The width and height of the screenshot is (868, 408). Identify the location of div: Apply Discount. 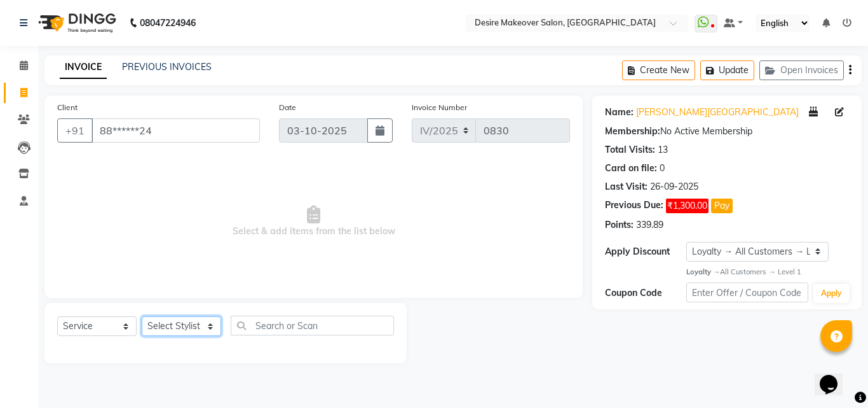
(646, 252).